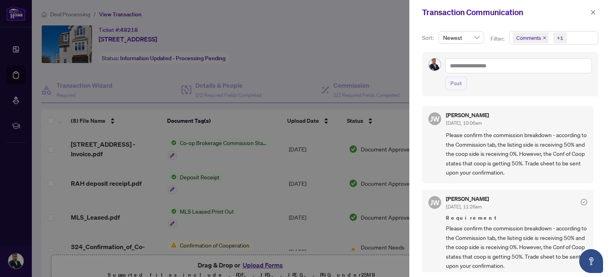 This screenshot has width=611, height=277. Describe the element at coordinates (435, 64) in the screenshot. I see `img: Profile Icon` at that location.